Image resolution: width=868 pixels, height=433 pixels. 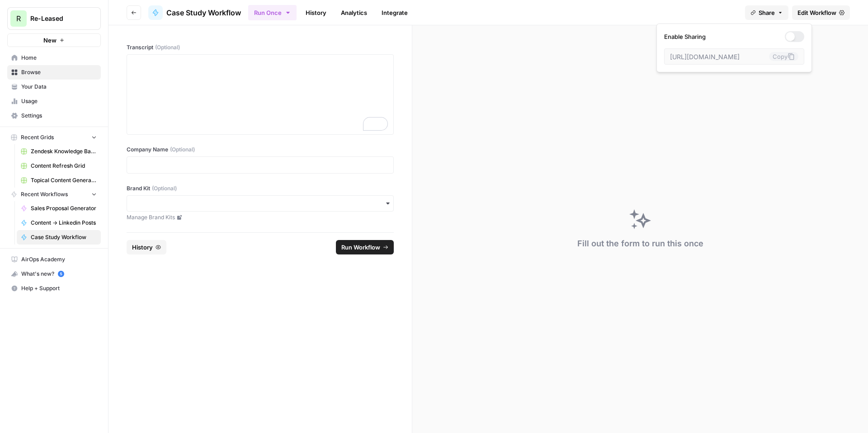 I want to click on a: Content -> Linkedin Posts, so click(x=59, y=223).